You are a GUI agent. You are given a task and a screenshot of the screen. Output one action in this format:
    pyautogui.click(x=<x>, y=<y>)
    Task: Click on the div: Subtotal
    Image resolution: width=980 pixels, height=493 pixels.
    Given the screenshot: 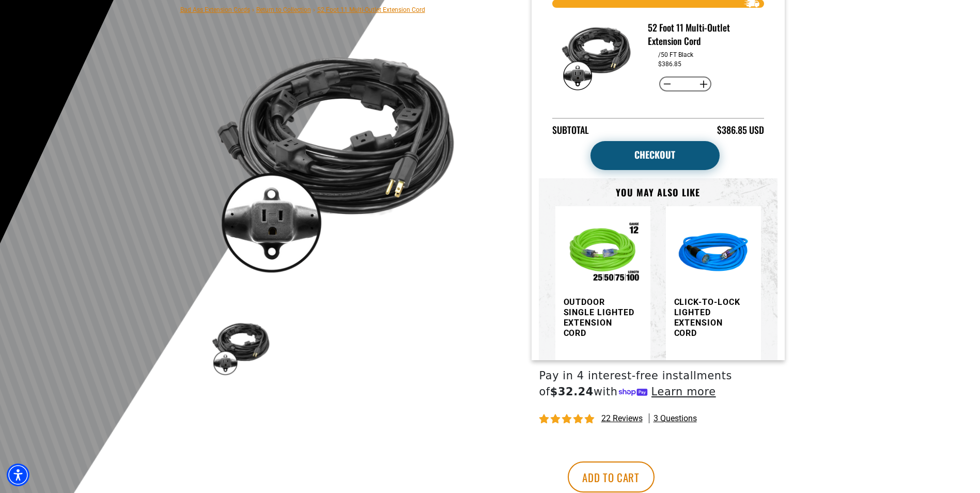 What is the action you would take?
    pyautogui.click(x=571, y=130)
    